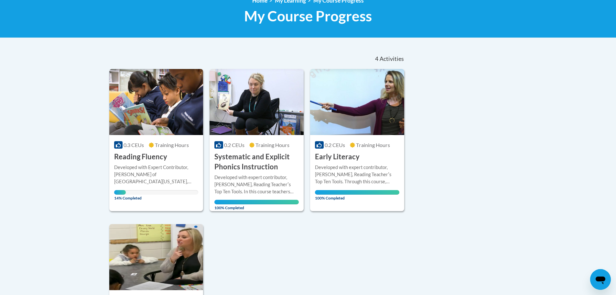 The height and width of the screenshot is (295, 616). I want to click on span: 4, so click(377, 59).